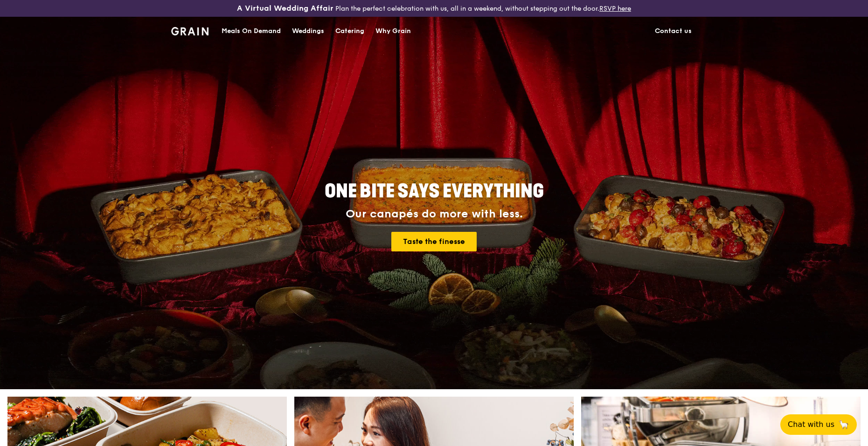  What do you see at coordinates (811, 425) in the screenshot?
I see `span: Chat with us` at bounding box center [811, 425].